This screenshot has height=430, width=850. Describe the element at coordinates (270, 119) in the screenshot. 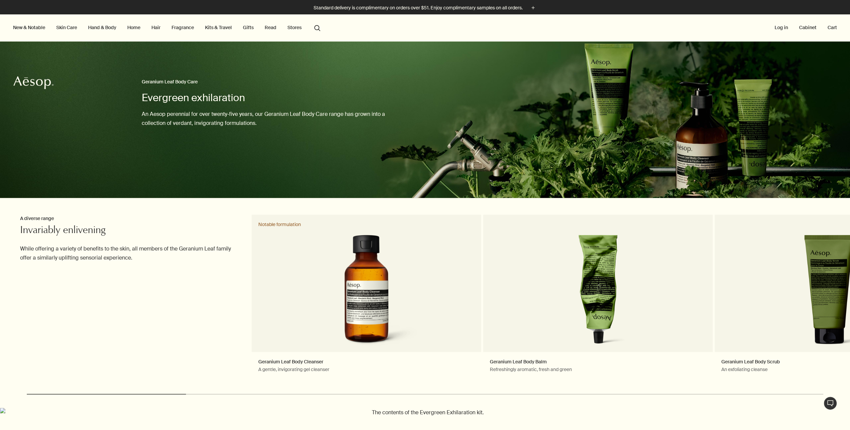

I see `p: An Aesop perennial for over twenty-five years, our Geranium Leaf Body Care range has grown into a...` at that location.